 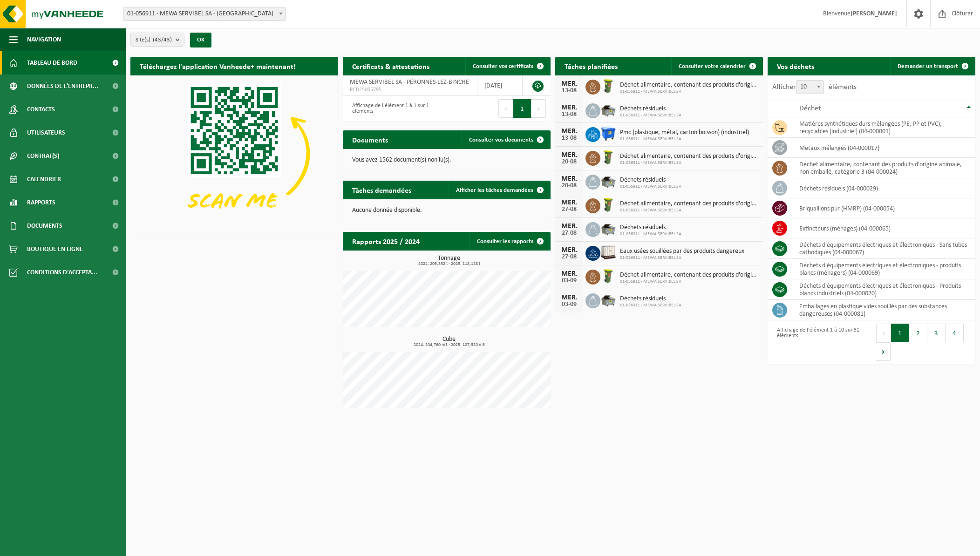 I want to click on a: Afficher les tâches demandées, so click(x=499, y=190).